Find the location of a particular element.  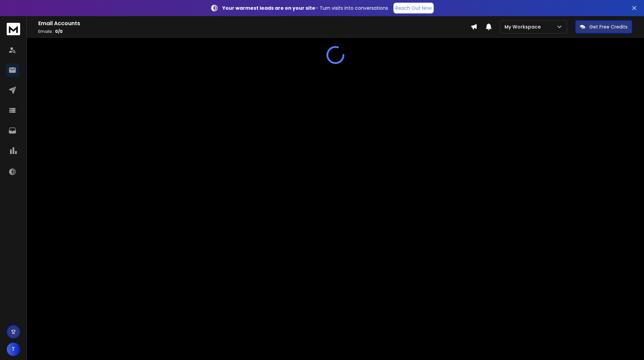

p: My Workspace is located at coordinates (524, 27).